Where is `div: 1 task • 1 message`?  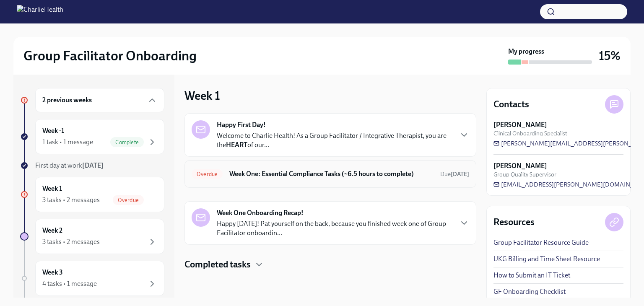
div: 1 task • 1 message is located at coordinates (68, 142).